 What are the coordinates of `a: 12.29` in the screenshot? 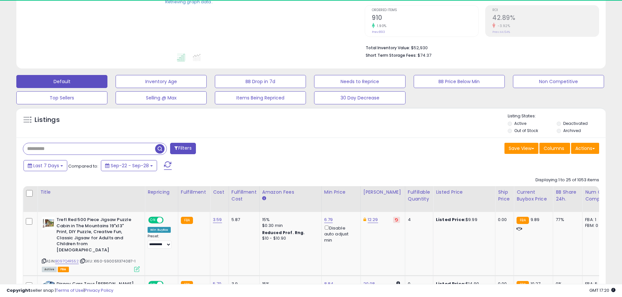 It's located at (373, 220).